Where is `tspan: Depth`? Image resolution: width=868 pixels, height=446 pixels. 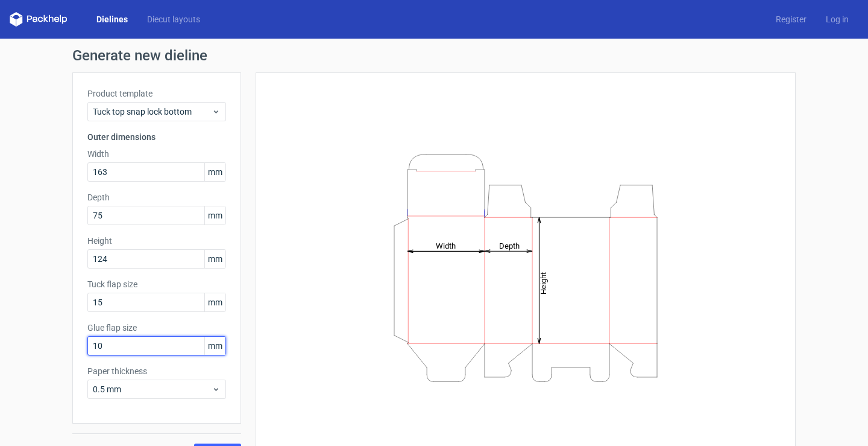
tspan: Depth is located at coordinates (510, 245).